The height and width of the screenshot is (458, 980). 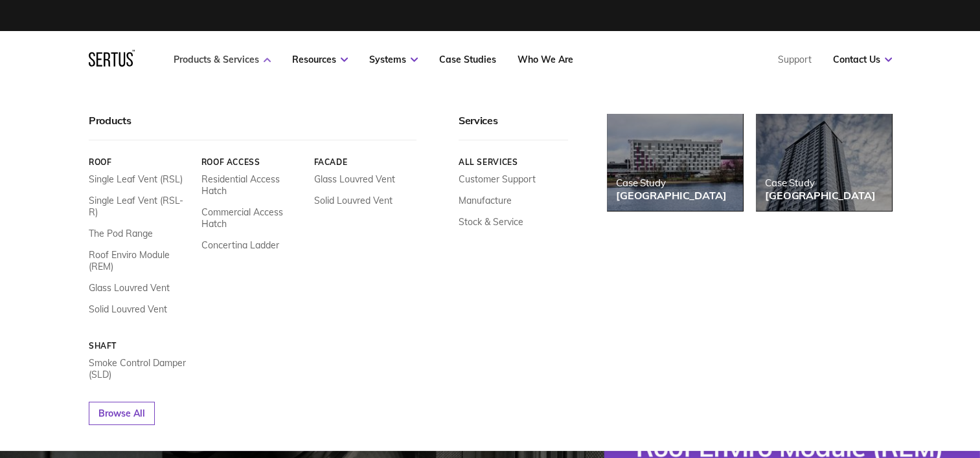 I want to click on a: Concertina Ladder, so click(x=240, y=245).